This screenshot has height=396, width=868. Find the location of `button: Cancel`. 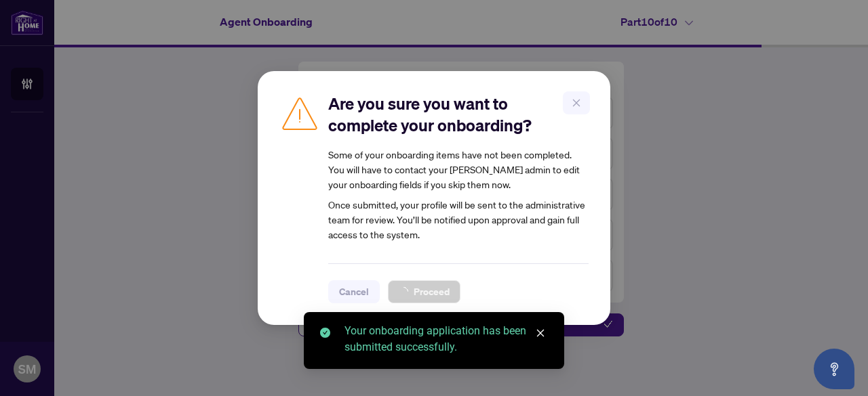

button: Cancel is located at coordinates (354, 292).